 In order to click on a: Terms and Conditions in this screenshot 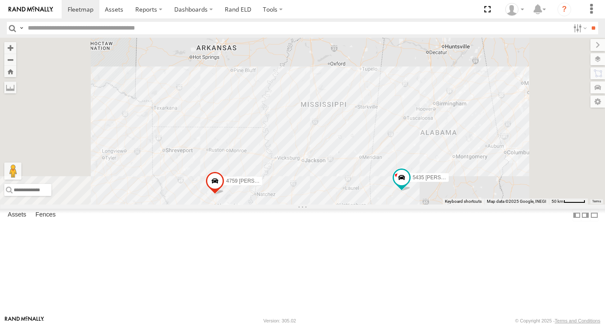, I will do `click(578, 320)`.